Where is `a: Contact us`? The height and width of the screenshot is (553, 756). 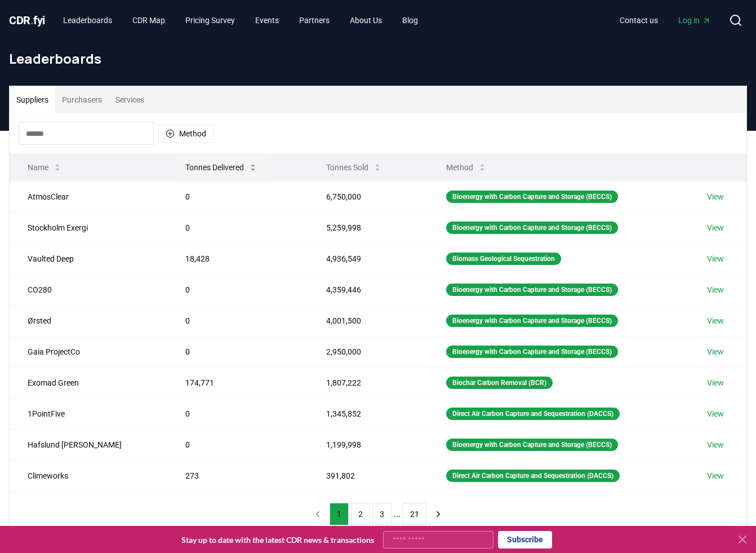
a: Contact us is located at coordinates (639, 20).